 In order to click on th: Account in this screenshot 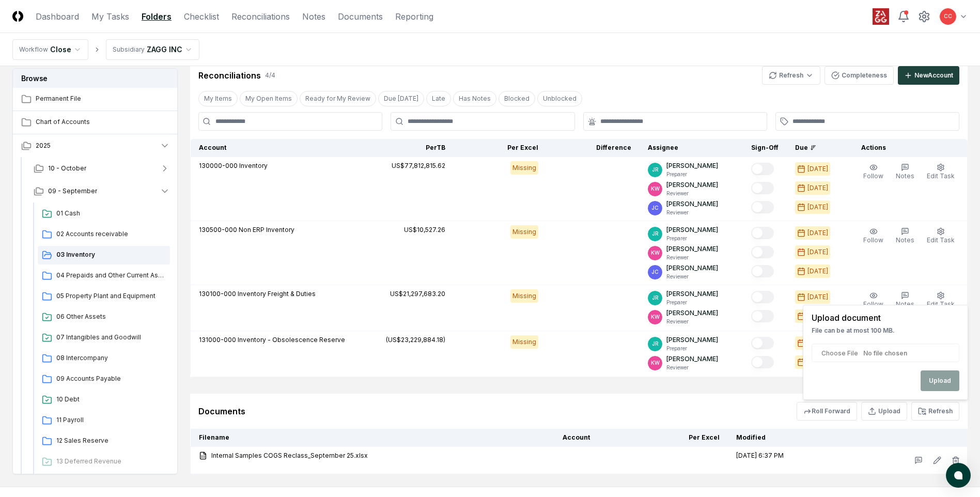, I will do `click(595, 438)`.